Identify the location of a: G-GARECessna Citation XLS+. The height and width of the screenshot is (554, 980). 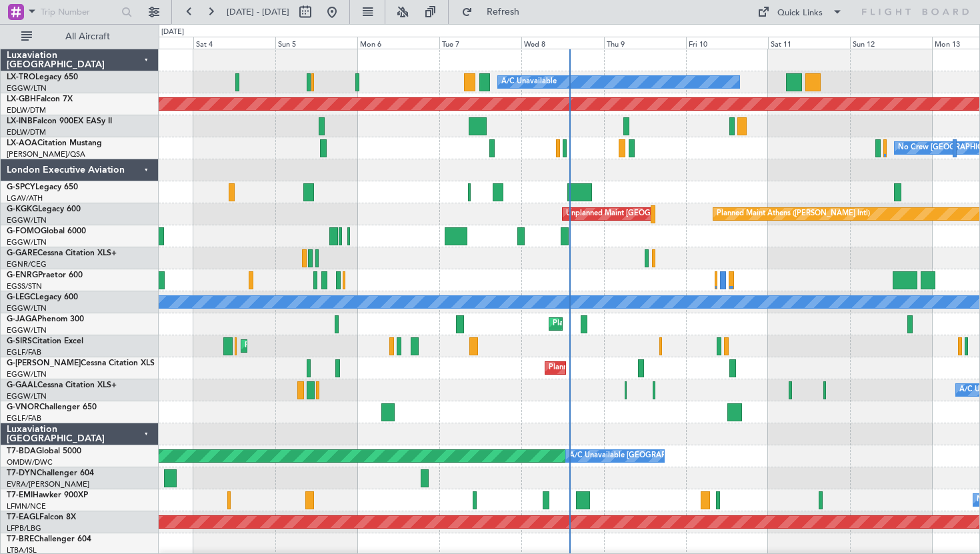
(61, 253).